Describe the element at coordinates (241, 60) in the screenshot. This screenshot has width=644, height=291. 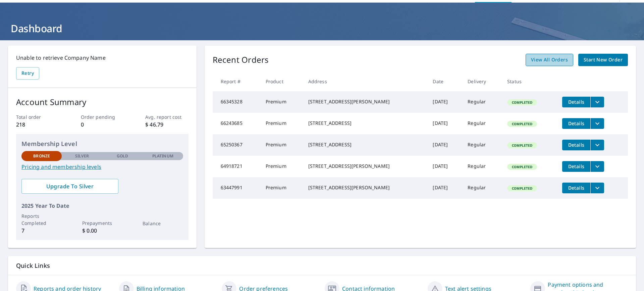
I see `p: Recent Orders` at that location.